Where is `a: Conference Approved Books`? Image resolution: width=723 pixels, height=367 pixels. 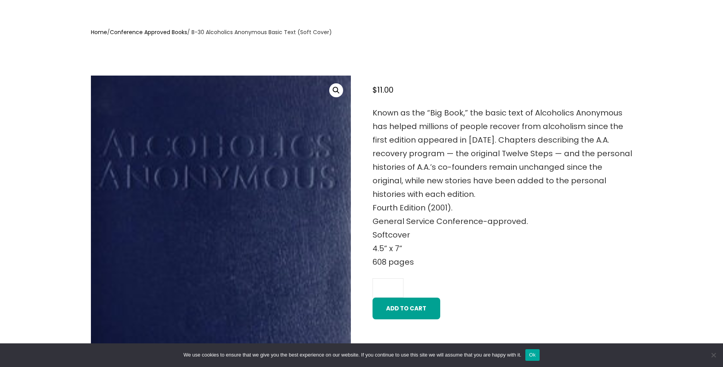
a: Conference Approved Books is located at coordinates (149, 32).